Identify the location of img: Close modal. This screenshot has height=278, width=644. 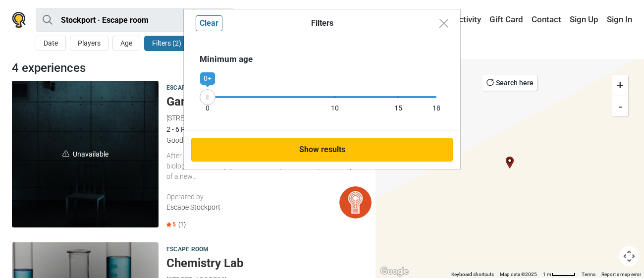
(444, 23).